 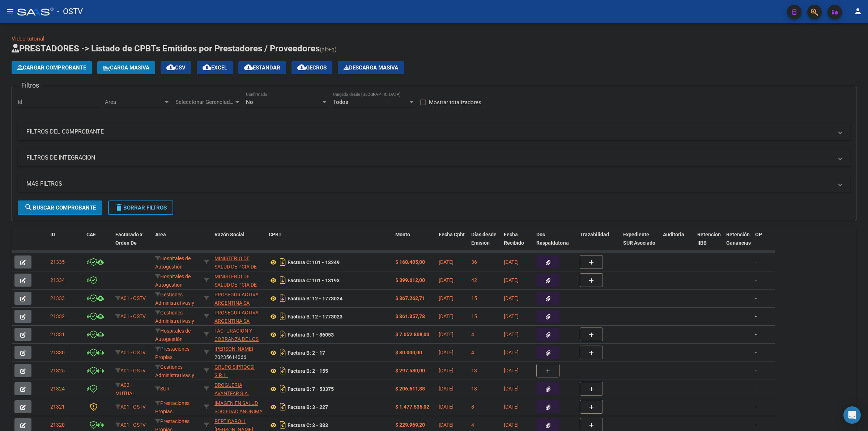 I want to click on datatable-header-cell: Doc Respaldatoria, so click(x=556, y=242).